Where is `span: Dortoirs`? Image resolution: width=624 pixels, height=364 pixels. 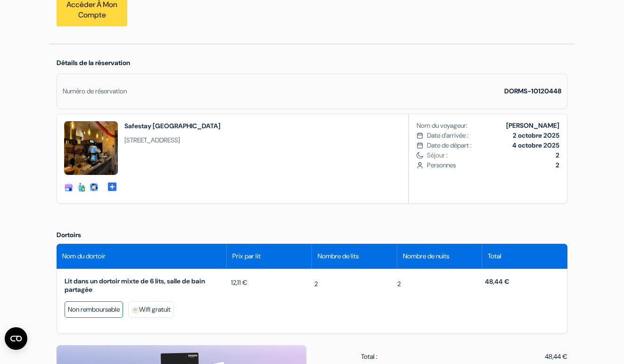
span: Dortoirs is located at coordinates (69, 235).